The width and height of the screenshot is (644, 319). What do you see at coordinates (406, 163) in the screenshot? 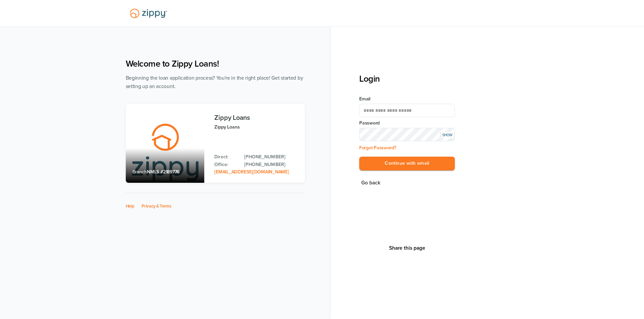
I see `button: Continue with email` at bounding box center [406, 163].